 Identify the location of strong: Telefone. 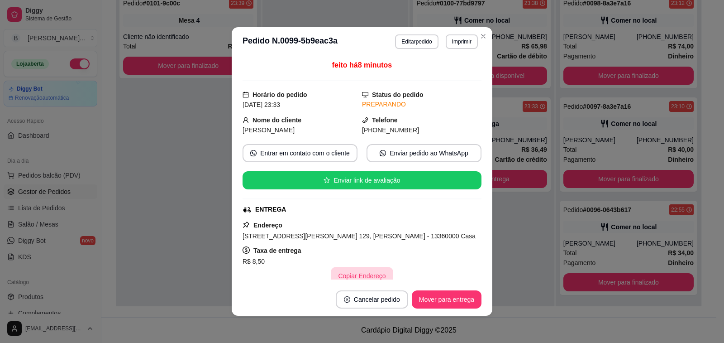
(385, 120).